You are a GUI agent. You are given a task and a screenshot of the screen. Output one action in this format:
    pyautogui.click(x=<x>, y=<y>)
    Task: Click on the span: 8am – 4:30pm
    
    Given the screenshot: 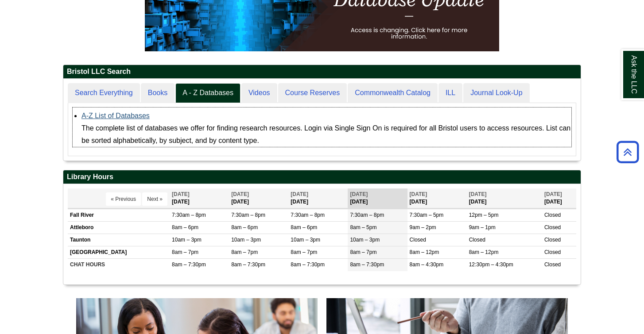 What is the action you would take?
    pyautogui.click(x=427, y=264)
    